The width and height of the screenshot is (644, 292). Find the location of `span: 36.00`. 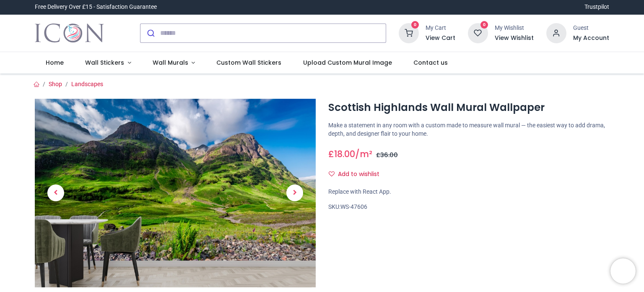

span: 36.00 is located at coordinates (389, 155).